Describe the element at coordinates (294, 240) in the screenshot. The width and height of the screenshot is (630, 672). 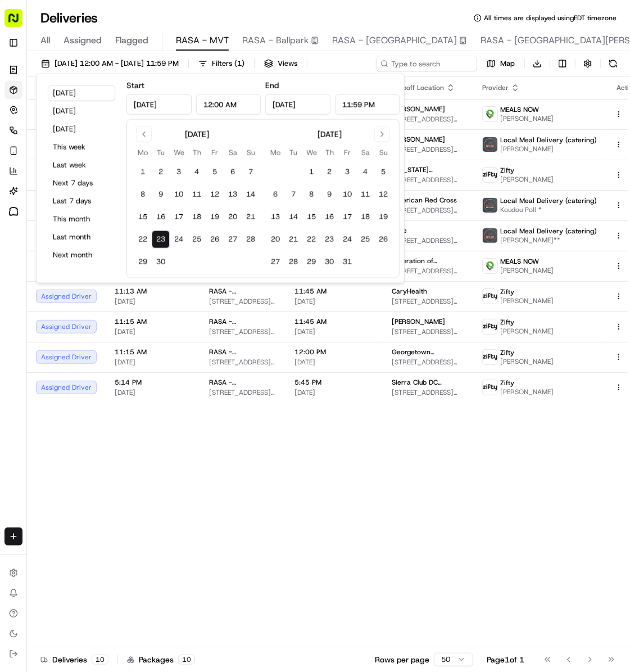
I see `button: 21` at that location.